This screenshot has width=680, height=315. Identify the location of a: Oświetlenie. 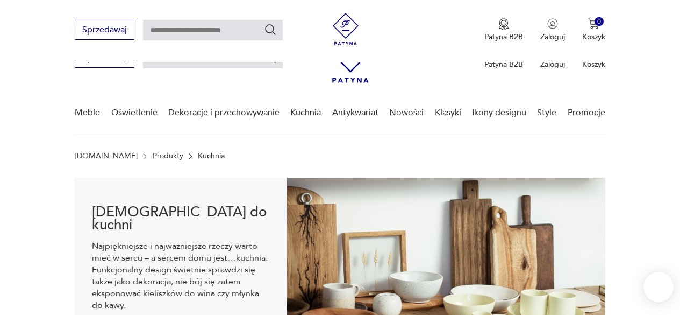
(134, 112).